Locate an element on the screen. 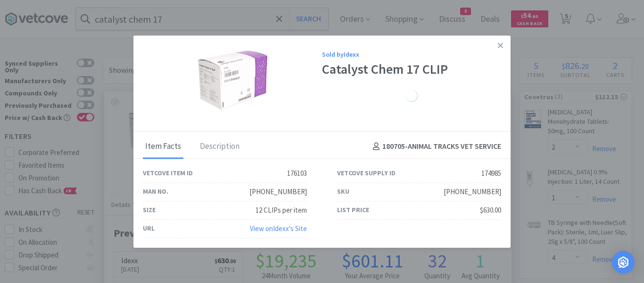  div: 176103 is located at coordinates (297, 173).